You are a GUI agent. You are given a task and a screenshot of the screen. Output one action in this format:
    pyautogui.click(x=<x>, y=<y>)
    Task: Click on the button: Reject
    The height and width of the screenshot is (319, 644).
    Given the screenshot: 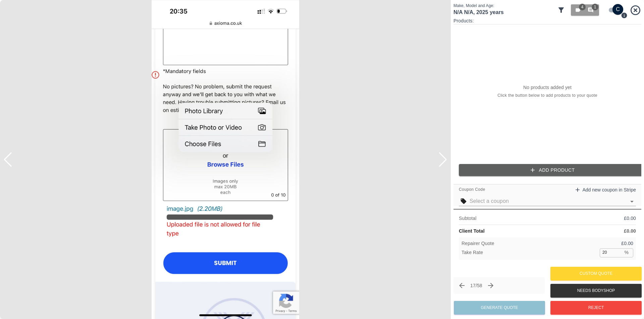 What is the action you would take?
    pyautogui.click(x=596, y=308)
    